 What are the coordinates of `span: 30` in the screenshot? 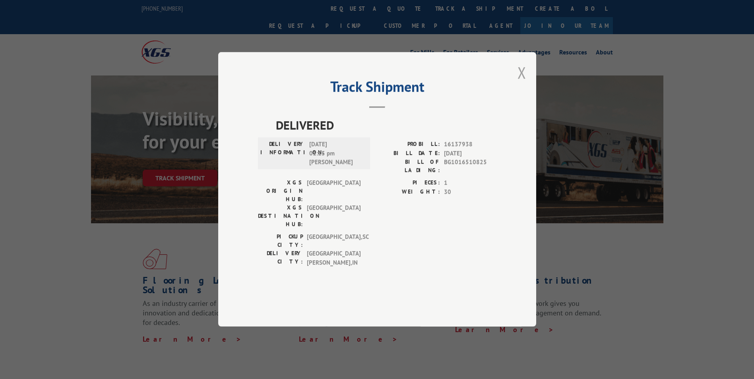 It's located at (470, 192).